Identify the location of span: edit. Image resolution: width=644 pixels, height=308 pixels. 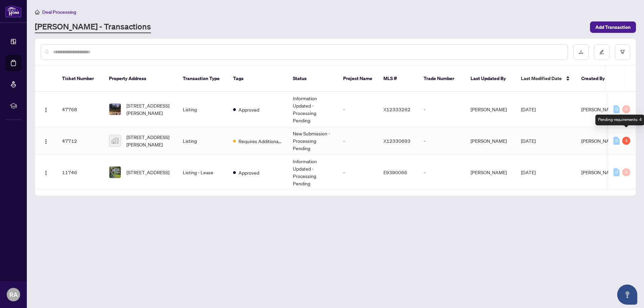
(602, 52).